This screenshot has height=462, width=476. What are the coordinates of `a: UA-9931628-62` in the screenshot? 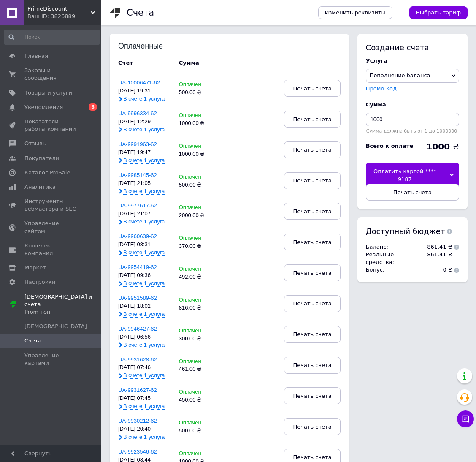 It's located at (137, 359).